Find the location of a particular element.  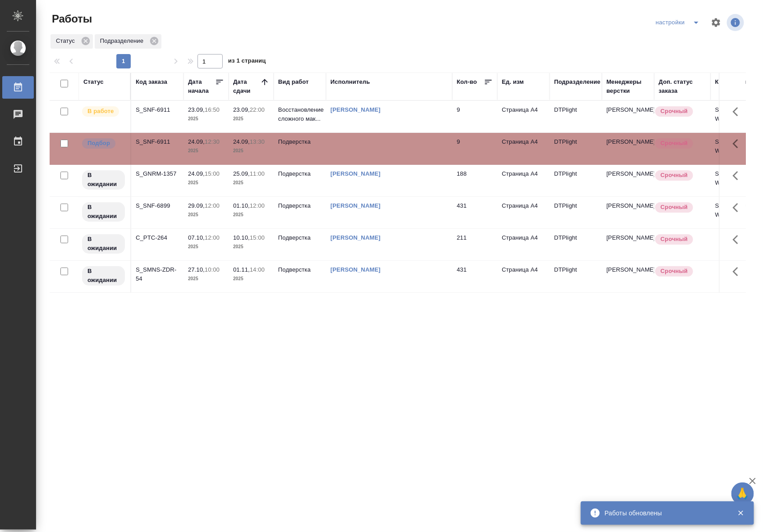

p: 10.10, is located at coordinates (242, 237).